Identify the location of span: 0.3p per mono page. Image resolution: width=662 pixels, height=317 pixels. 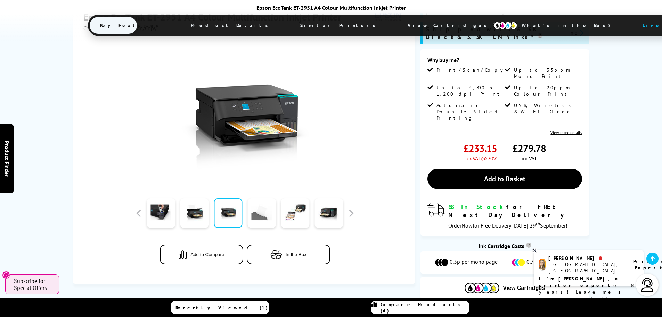
(474, 262).